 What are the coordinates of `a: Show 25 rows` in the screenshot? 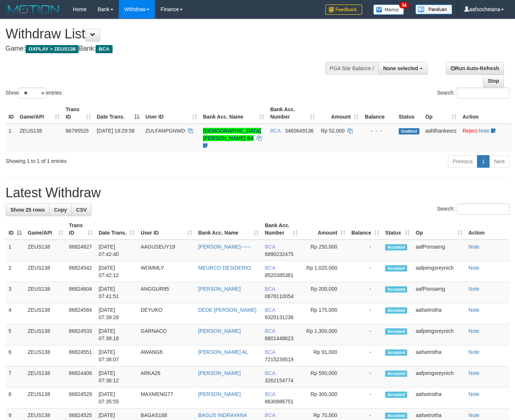 It's located at (27, 210).